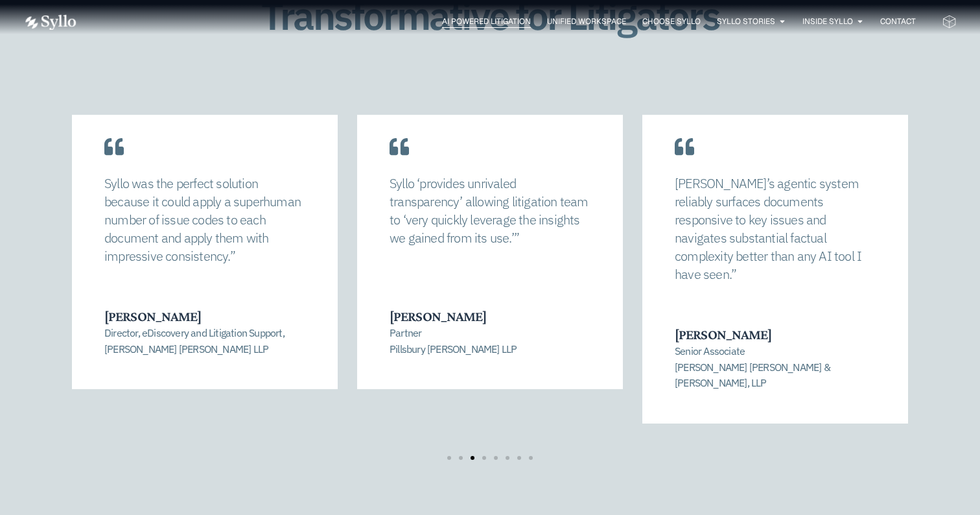 The height and width of the screenshot is (515, 980). What do you see at coordinates (531, 458) in the screenshot?
I see `span: Go to slide 8` at bounding box center [531, 458].